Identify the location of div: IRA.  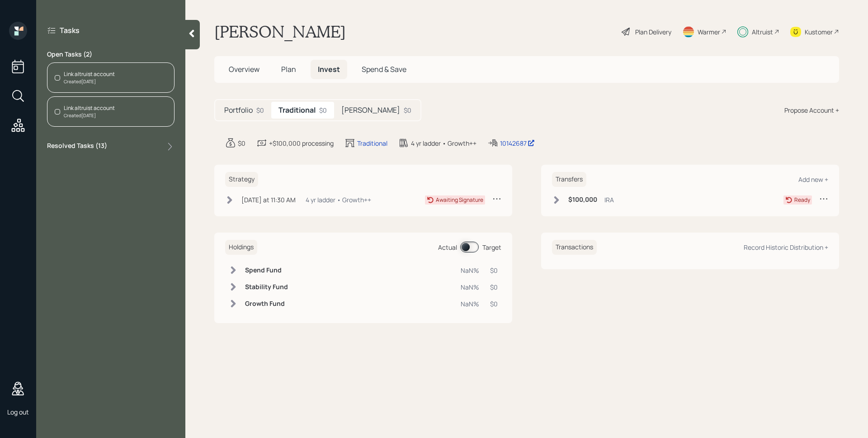
(609, 200).